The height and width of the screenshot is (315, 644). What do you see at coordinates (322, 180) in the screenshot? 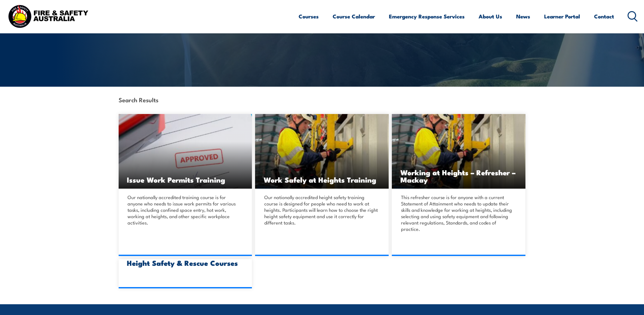
I see `h3: Work Safely at Heights Training` at bounding box center [322, 180].